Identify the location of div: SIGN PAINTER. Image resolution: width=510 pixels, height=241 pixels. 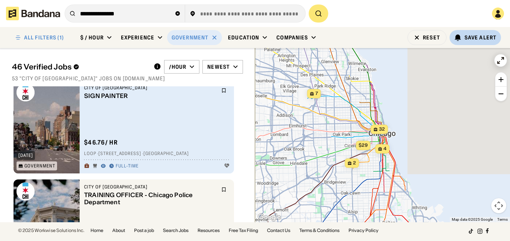
(150, 96).